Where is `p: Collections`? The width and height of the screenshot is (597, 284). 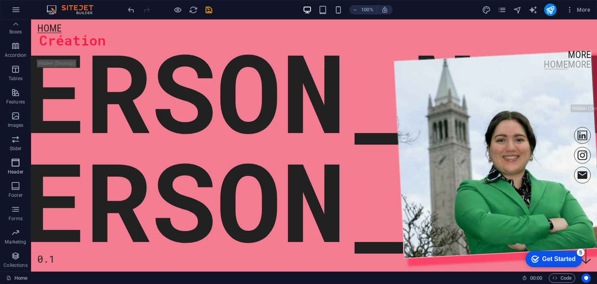
p: Collections is located at coordinates (15, 265).